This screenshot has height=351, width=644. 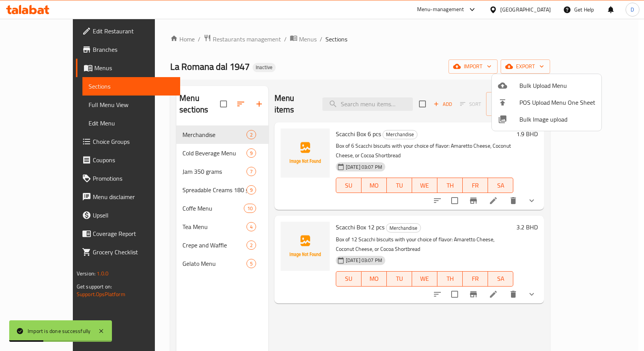 I want to click on li: POS Upload Menu One Sheet, so click(x=547, y=102).